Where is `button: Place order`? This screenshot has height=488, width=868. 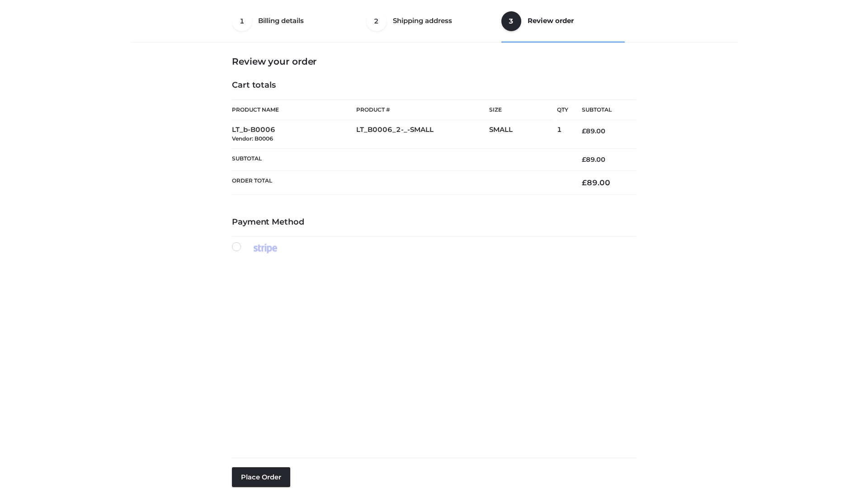
button: Place order is located at coordinates (261, 478).